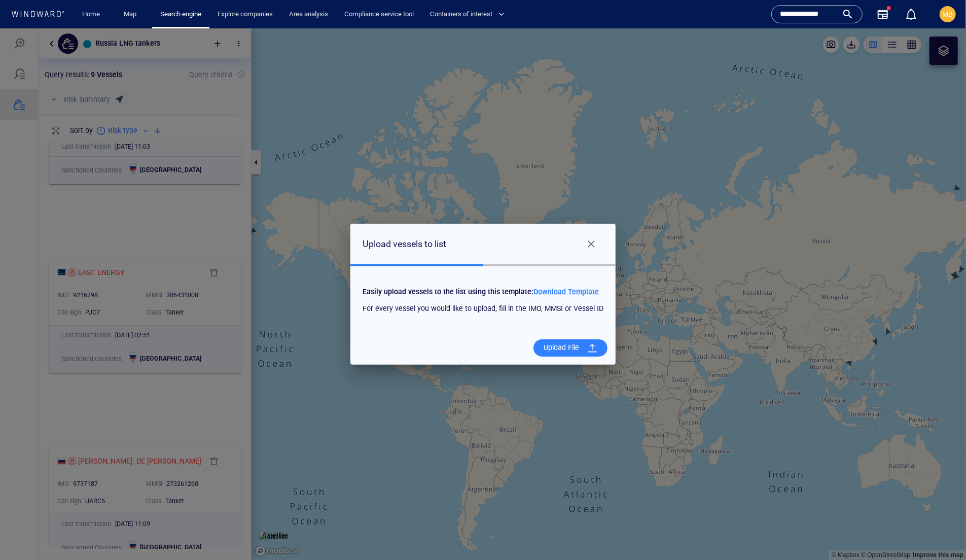  What do you see at coordinates (245, 14) in the screenshot?
I see `button: Explore companies` at bounding box center [245, 14].